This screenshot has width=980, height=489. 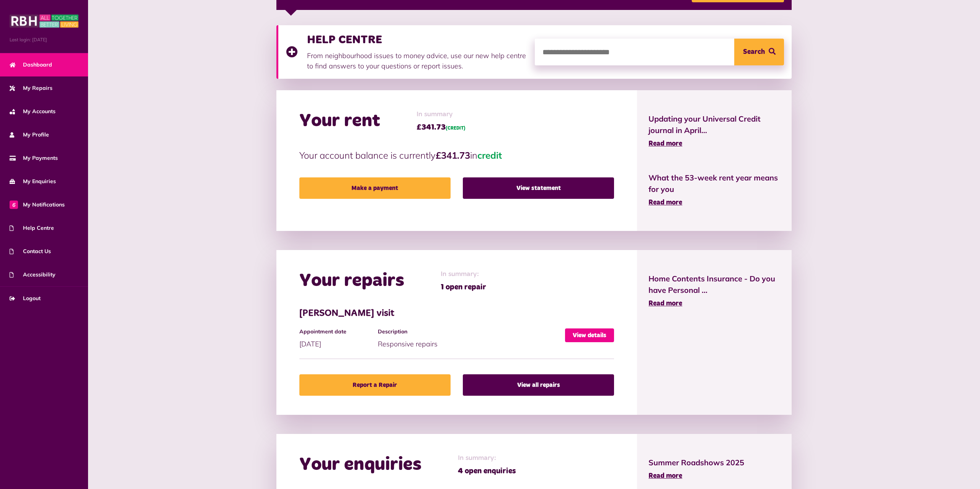 What do you see at coordinates (469, 331) in the screenshot?
I see `h4: Description` at bounding box center [469, 331].